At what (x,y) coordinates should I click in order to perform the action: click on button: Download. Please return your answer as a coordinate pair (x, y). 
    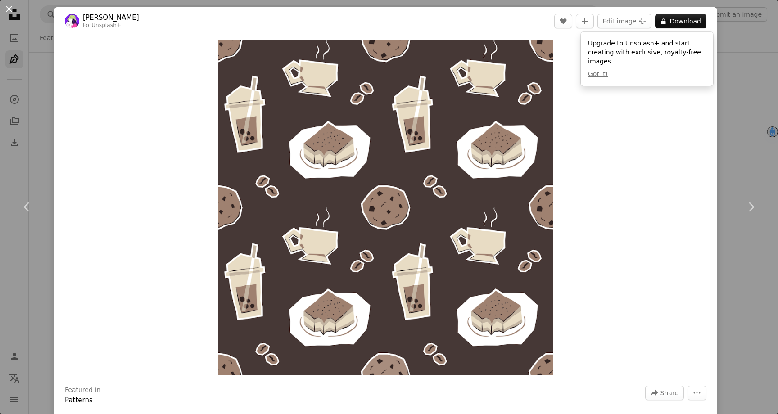
    Looking at the image, I should click on (680, 21).